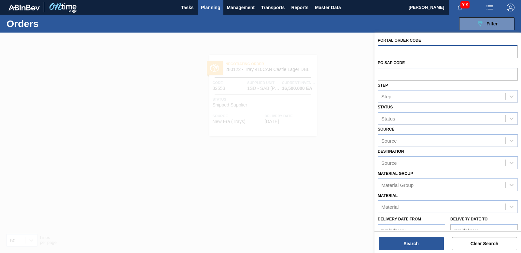 The width and height of the screenshot is (521, 253). What do you see at coordinates (54, 23) in the screenshot?
I see `h1: Orders` at bounding box center [54, 23].